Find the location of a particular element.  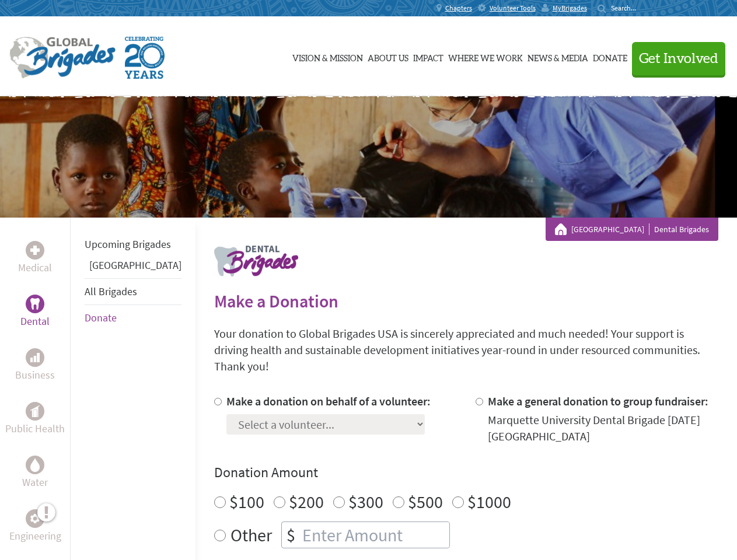

div: Medical is located at coordinates (35, 250).